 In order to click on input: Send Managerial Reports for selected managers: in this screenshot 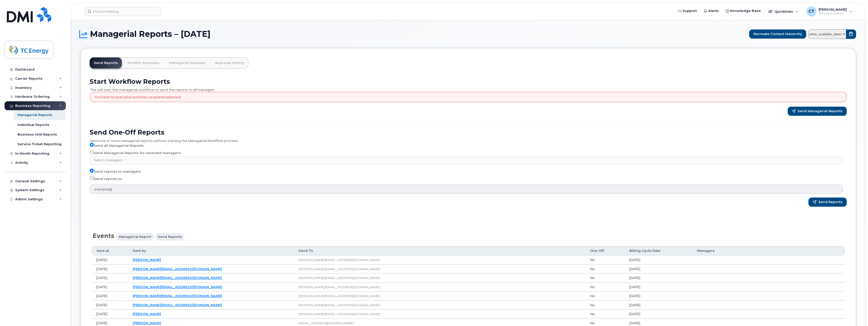, I will do `click(92, 152)`.